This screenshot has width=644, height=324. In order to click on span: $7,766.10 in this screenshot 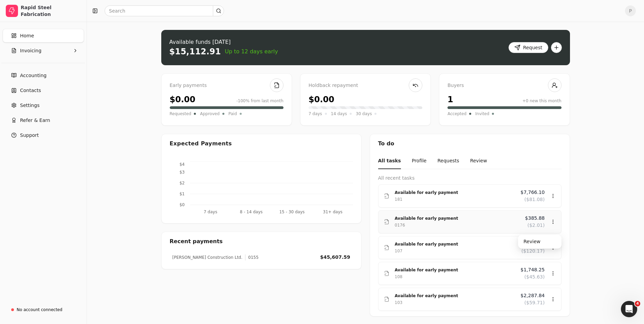, I will do `click(532, 192)`.